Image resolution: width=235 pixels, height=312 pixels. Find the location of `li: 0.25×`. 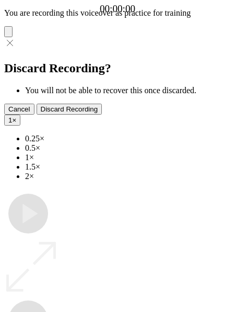

li: 0.25× is located at coordinates (128, 139).